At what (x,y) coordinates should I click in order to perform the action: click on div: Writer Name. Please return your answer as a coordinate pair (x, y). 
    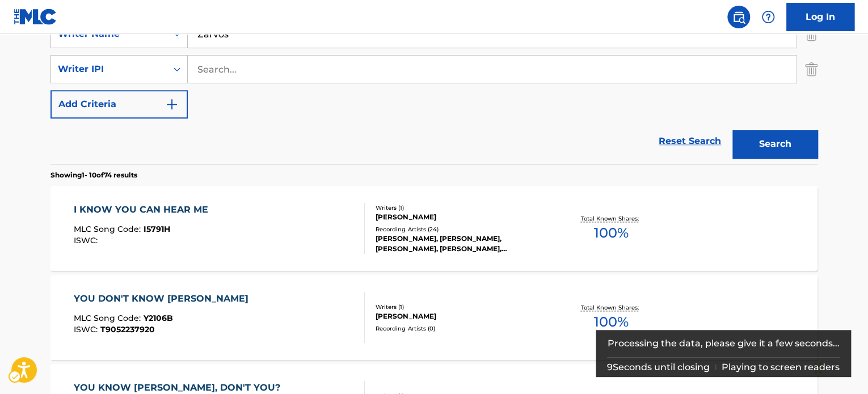
    Looking at the image, I should click on (109, 34).